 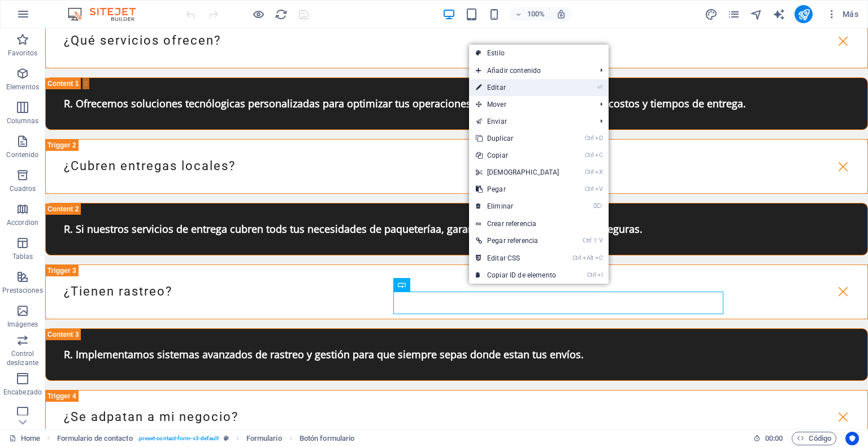 I want to click on a: CtrlDDuplicar, so click(x=518, y=138).